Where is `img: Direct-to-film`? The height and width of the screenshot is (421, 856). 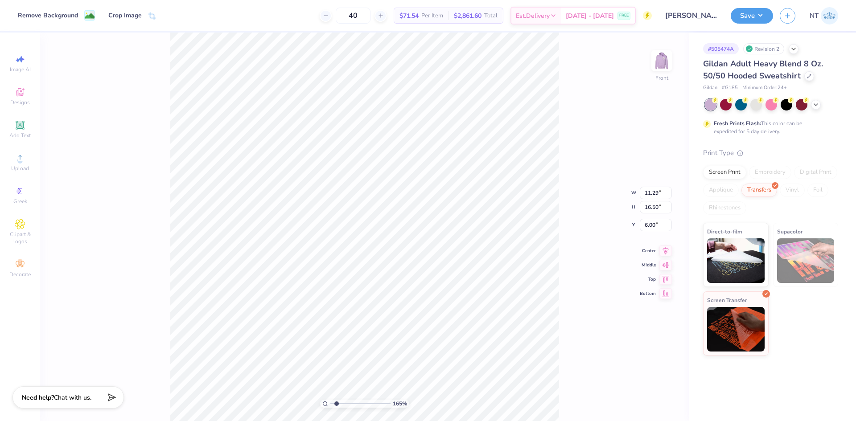 img: Direct-to-film is located at coordinates (736, 261).